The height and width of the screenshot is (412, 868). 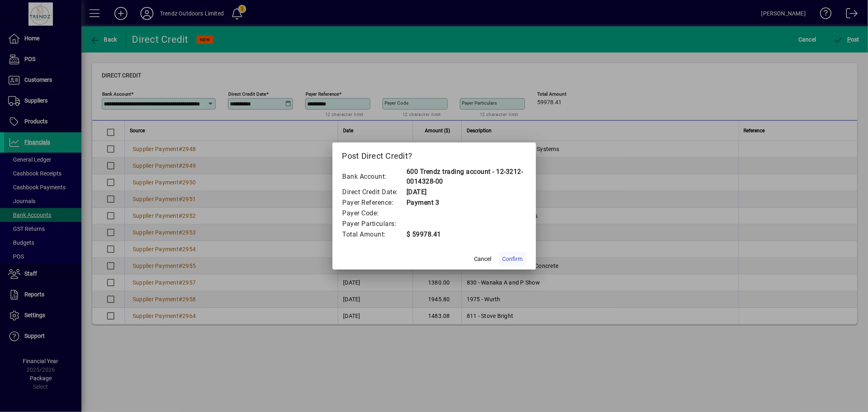 What do you see at coordinates (375, 214) in the screenshot?
I see `td: Payer Code:` at bounding box center [375, 214].